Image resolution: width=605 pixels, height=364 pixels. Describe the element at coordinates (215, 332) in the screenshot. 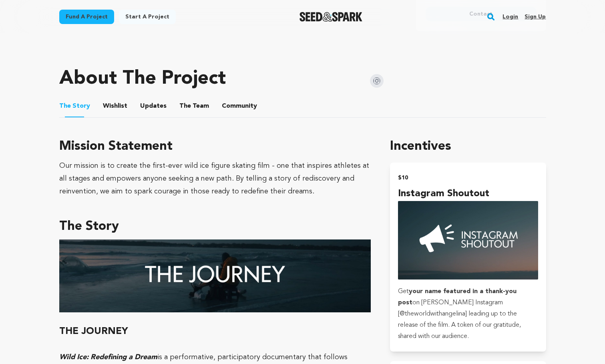

I see `h2: THE JOURNEY` at that location.